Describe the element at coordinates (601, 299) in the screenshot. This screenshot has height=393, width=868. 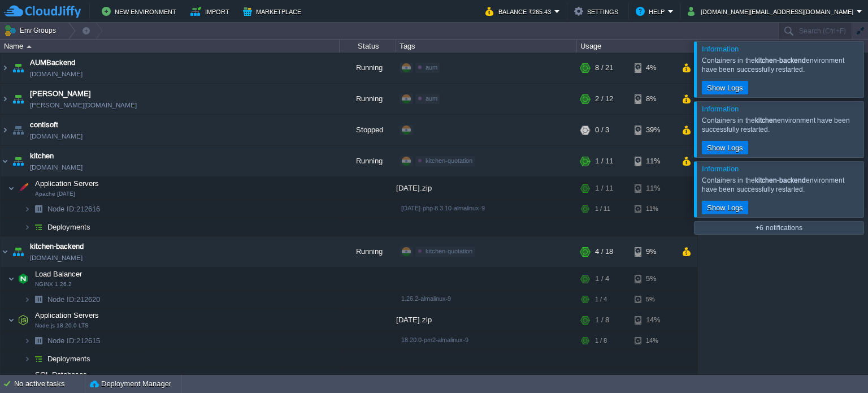
I see `div: 1 / 4` at that location.